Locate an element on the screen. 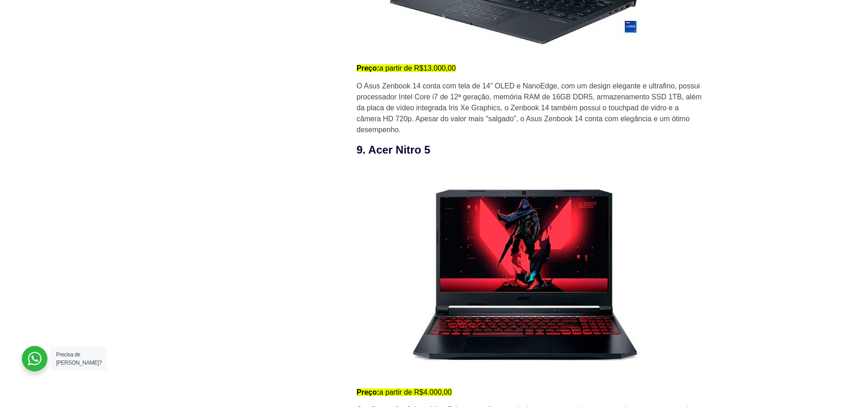  h3: 9. Acer Nitro 5 is located at coordinates (530, 150).